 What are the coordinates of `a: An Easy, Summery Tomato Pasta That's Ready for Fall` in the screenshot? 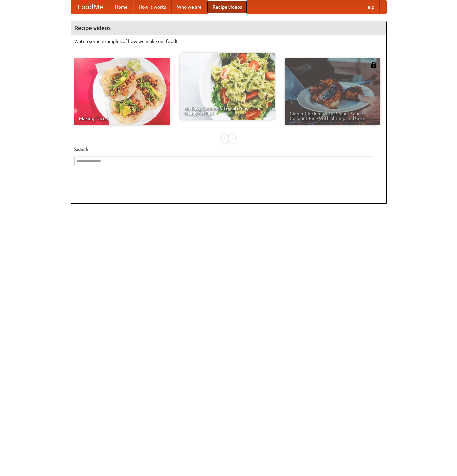 It's located at (227, 87).